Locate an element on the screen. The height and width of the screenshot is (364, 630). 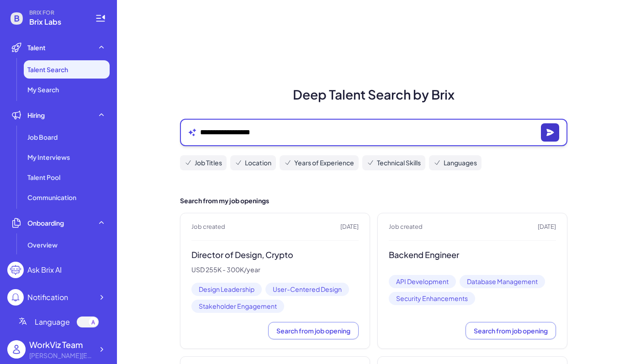
div: alex@joinbrix.com is located at coordinates (61, 356).